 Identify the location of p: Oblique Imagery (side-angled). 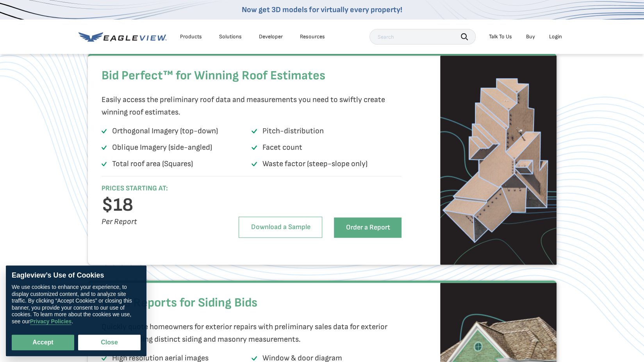
(162, 148).